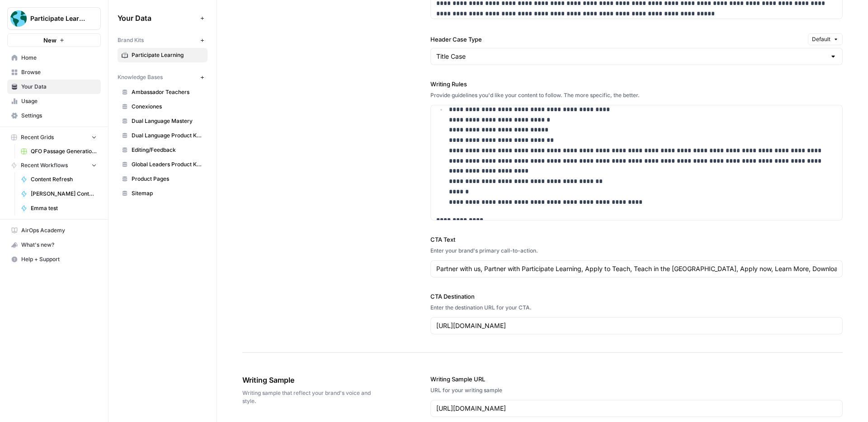  Describe the element at coordinates (163, 121) in the screenshot. I see `a: Dual Language Mastery` at that location.